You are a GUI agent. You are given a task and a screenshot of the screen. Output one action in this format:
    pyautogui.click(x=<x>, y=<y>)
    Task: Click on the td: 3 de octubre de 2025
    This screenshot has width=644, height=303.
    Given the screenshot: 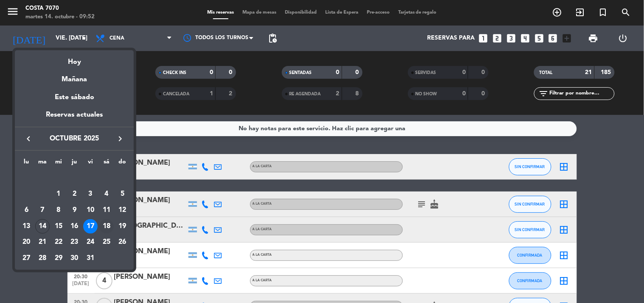 What is the action you would take?
    pyautogui.click(x=91, y=194)
    